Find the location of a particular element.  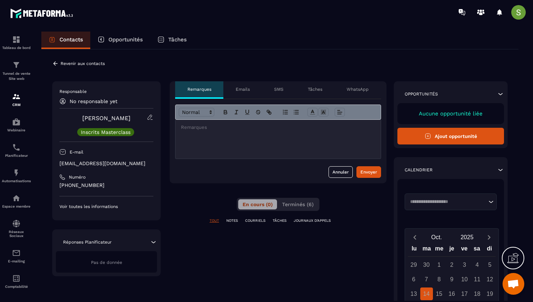

p: Tableau de bord is located at coordinates (16, 48).